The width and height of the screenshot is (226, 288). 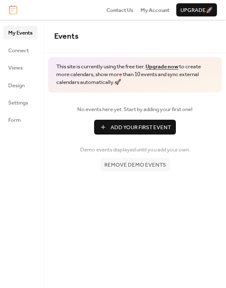 What do you see at coordinates (162, 67) in the screenshot?
I see `a: Upgrade now` at bounding box center [162, 67].